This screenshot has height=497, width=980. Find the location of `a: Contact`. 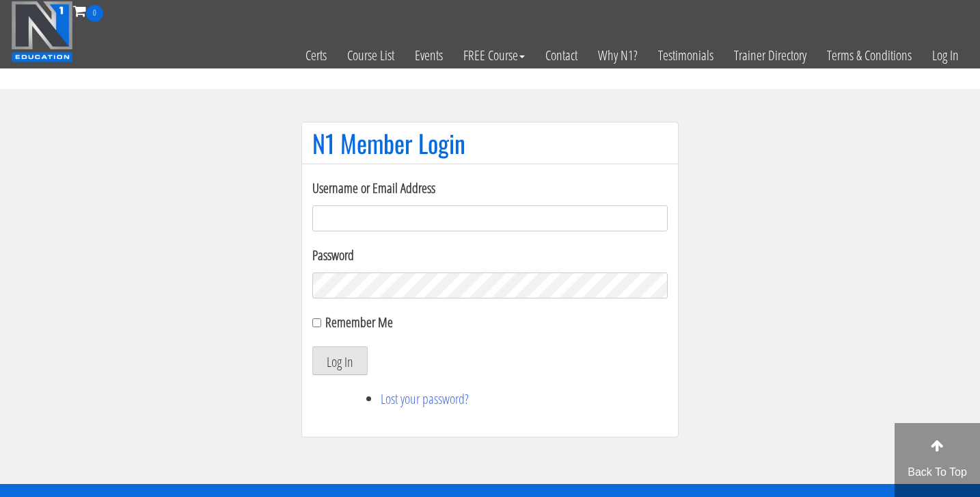

a: Contact is located at coordinates (561, 55).